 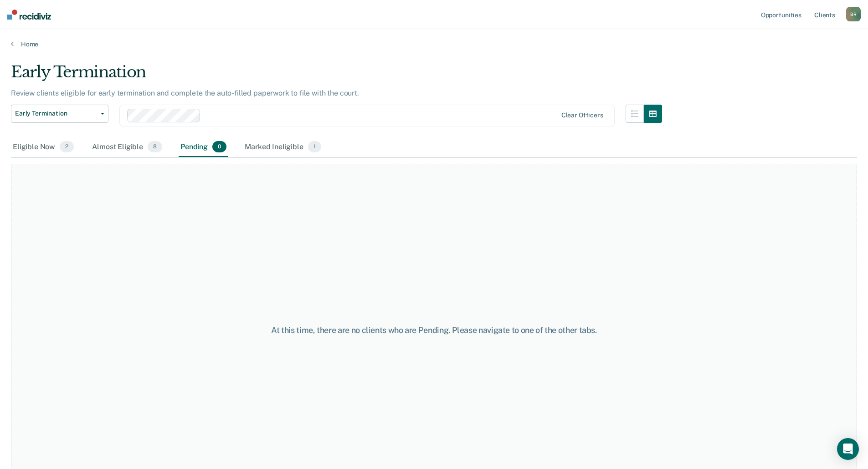 What do you see at coordinates (185, 93) in the screenshot?
I see `p: Review clients eligible for early termination and complete the auto-filled paperwork to file with...` at bounding box center [185, 93].